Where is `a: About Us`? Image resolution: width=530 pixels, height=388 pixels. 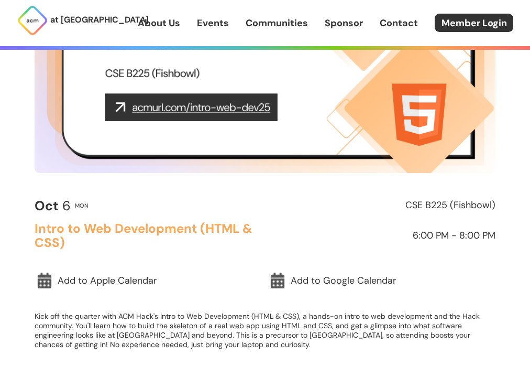
a: About Us is located at coordinates (159, 23).